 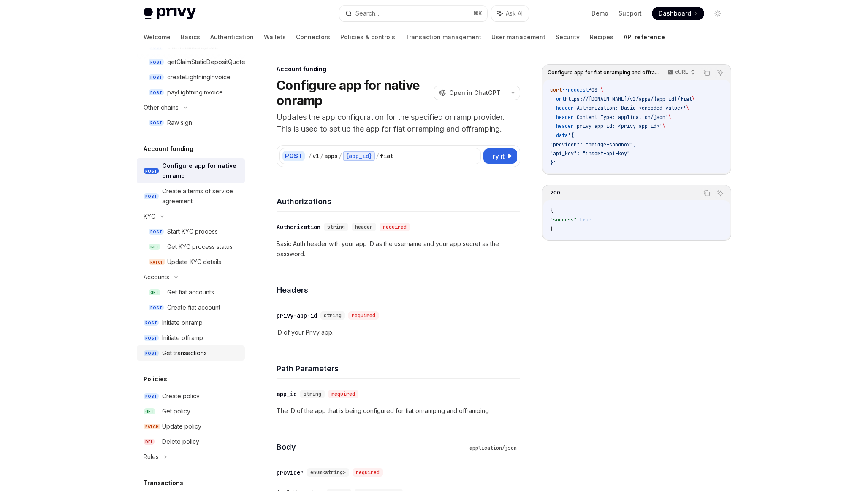 What do you see at coordinates (191, 231) in the screenshot?
I see `a: POSTStart KYC process` at bounding box center [191, 231].